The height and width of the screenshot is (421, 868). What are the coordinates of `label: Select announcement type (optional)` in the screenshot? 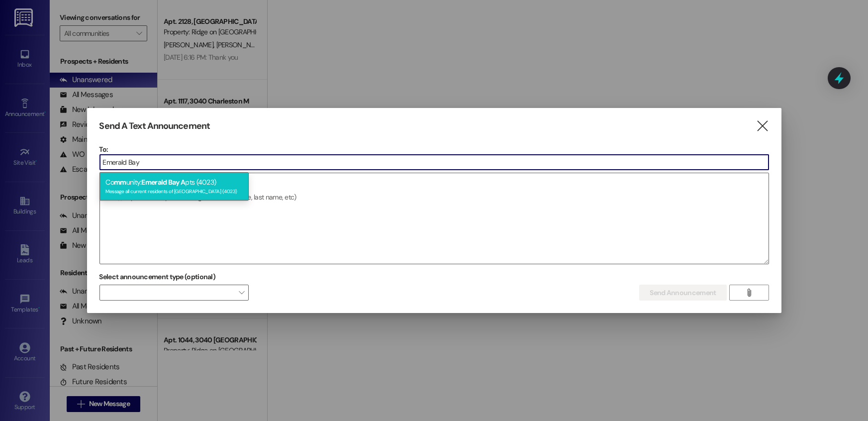 It's located at (158, 277).